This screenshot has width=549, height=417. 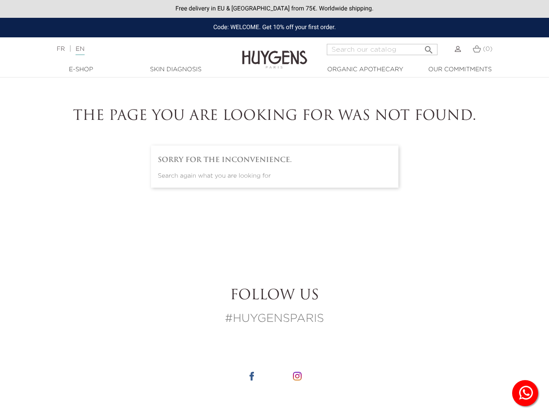 I want to click on span: (0), so click(x=488, y=49).